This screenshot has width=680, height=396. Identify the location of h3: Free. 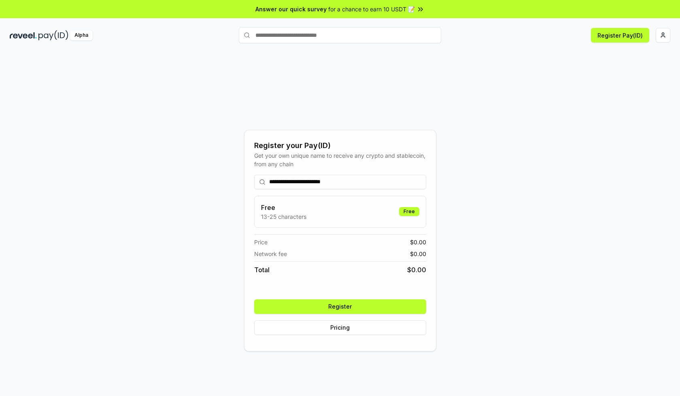
(284, 208).